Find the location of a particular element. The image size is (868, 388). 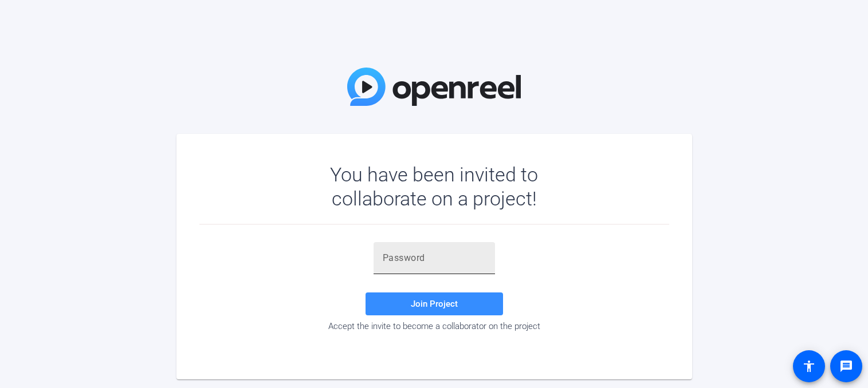

button: Join Project is located at coordinates (434, 305).